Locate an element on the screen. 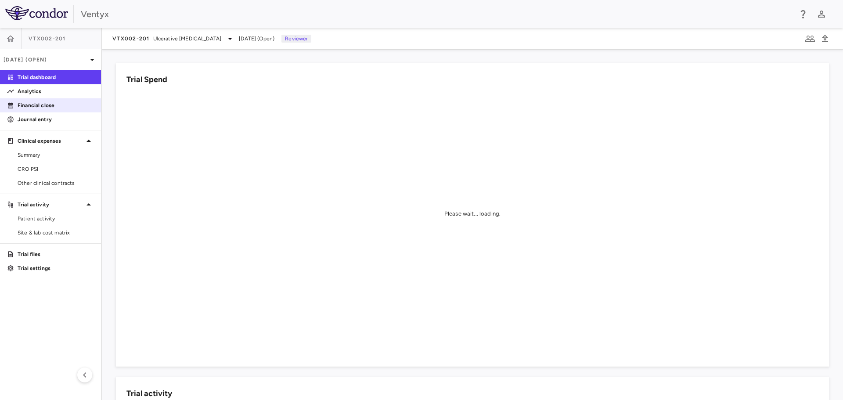 This screenshot has width=843, height=400. span: Patient activity is located at coordinates (56, 219).